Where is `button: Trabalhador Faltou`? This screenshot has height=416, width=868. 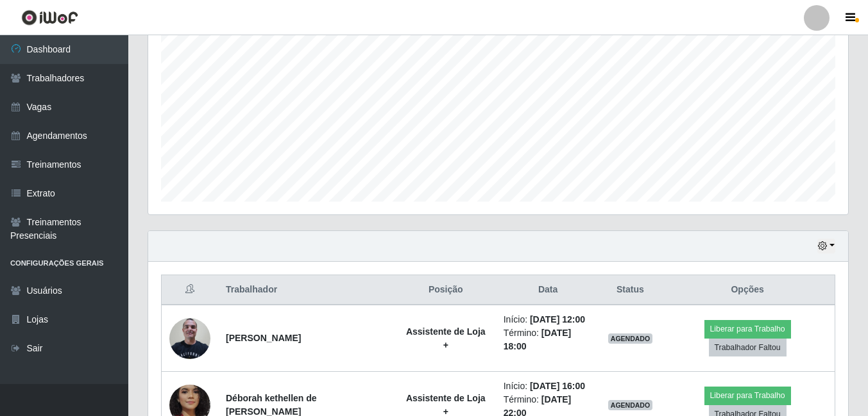
button: Trabalhador Faltou is located at coordinates (747, 348).